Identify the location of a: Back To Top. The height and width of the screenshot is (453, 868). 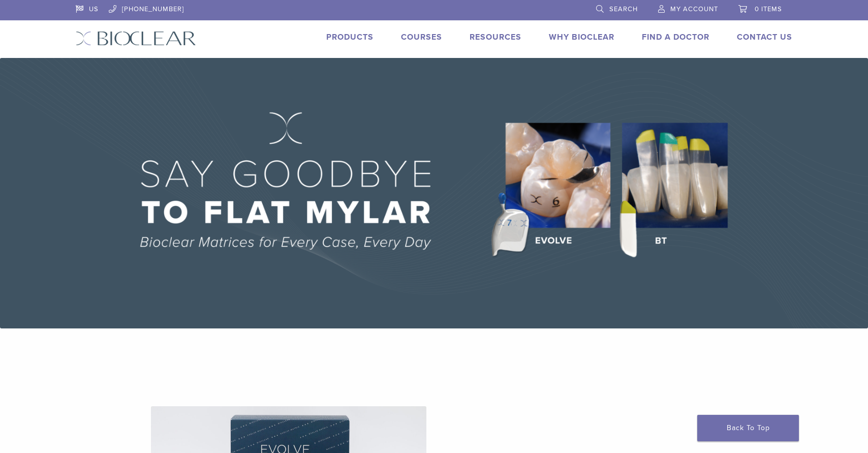
(748, 428).